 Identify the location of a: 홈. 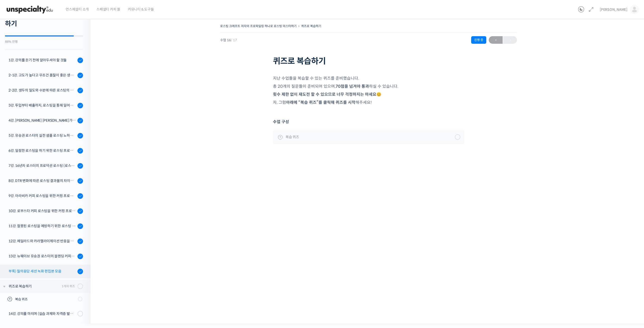
(17, 166).